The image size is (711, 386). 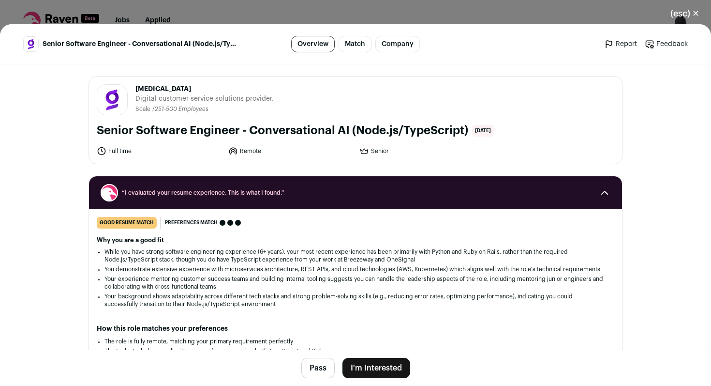 I want to click on span: 251-500 Employees, so click(x=181, y=109).